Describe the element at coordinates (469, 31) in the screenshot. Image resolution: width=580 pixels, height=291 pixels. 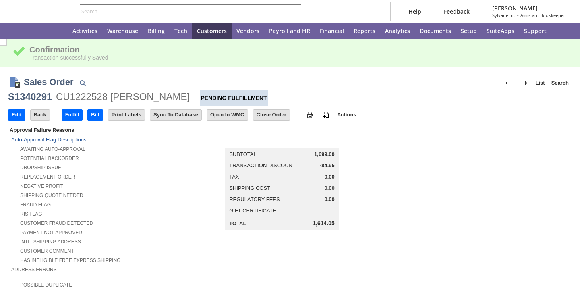
I see `a: Setup` at that location.